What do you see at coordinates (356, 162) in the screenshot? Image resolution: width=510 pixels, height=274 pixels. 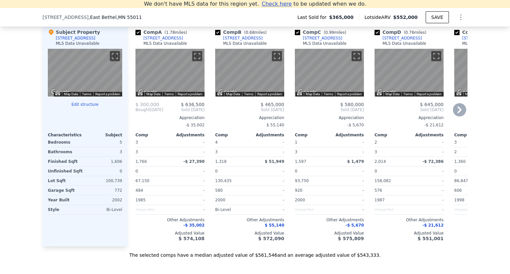 I see `span: $ 1,479` at bounding box center [356, 162].